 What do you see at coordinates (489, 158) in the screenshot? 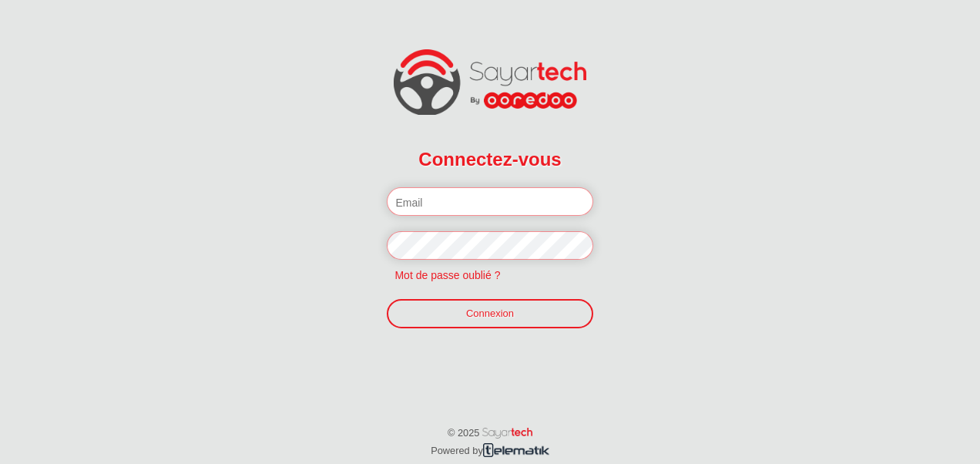
I see `h2: Connectez-vous` at bounding box center [489, 158].